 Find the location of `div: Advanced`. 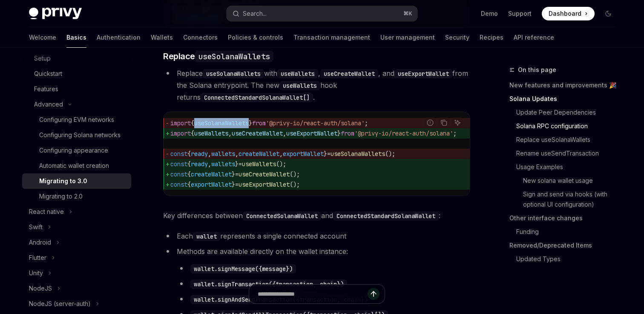

div: Advanced is located at coordinates (49, 105).